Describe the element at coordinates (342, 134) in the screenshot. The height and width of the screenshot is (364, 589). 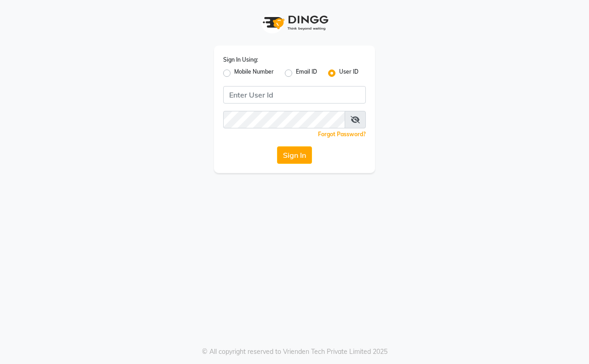
I see `a: Forgot Password?` at that location.